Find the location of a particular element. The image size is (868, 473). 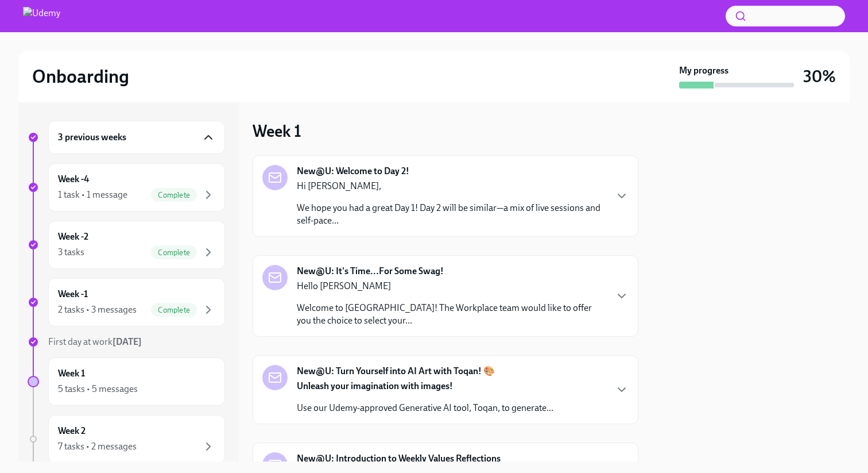

span: First day at work is located at coordinates (95, 341).